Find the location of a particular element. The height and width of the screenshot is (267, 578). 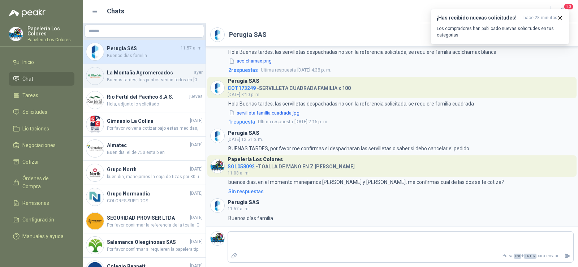

span: Manuales y ayuda is located at coordinates (43, 236).